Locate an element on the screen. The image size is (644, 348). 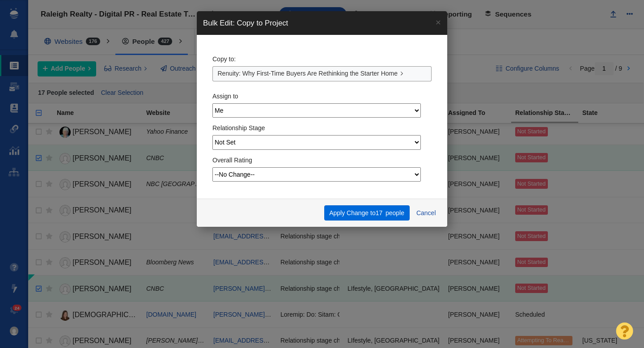
button: Apply Change to17 people is located at coordinates (367, 213).